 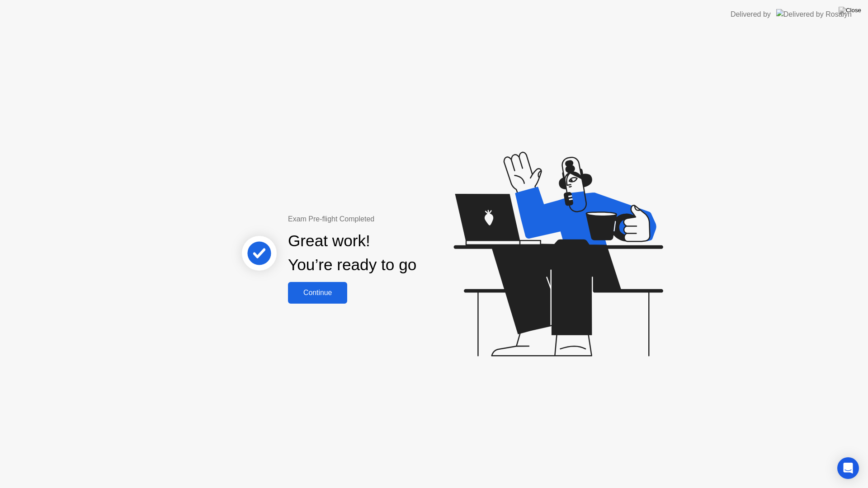 I want to click on img: Close, so click(x=850, y=10).